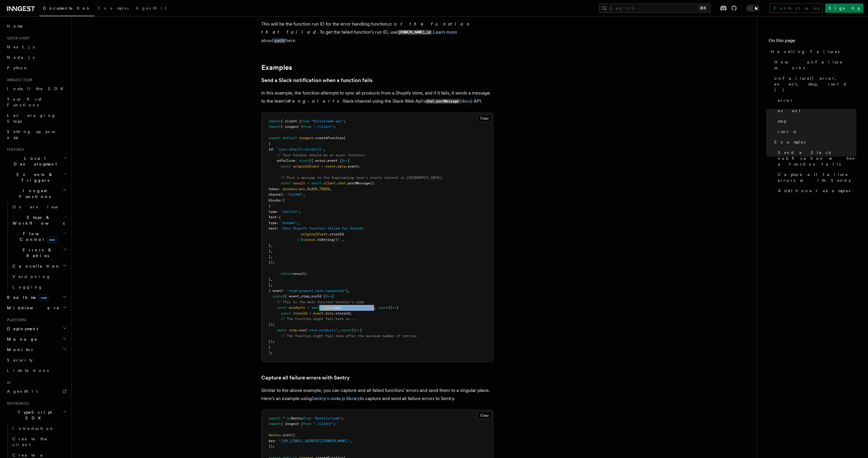  What do you see at coordinates (329, 314) in the screenshot?
I see `span: data` at bounding box center [329, 314].